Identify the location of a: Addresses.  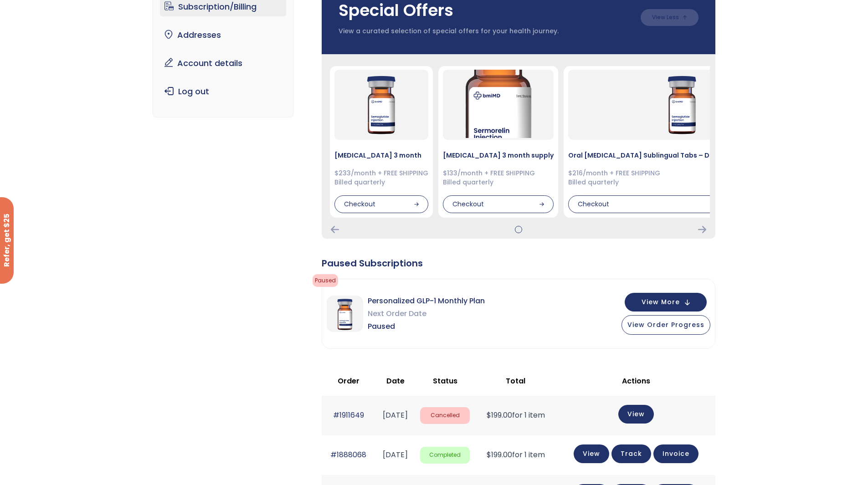
(223, 35).